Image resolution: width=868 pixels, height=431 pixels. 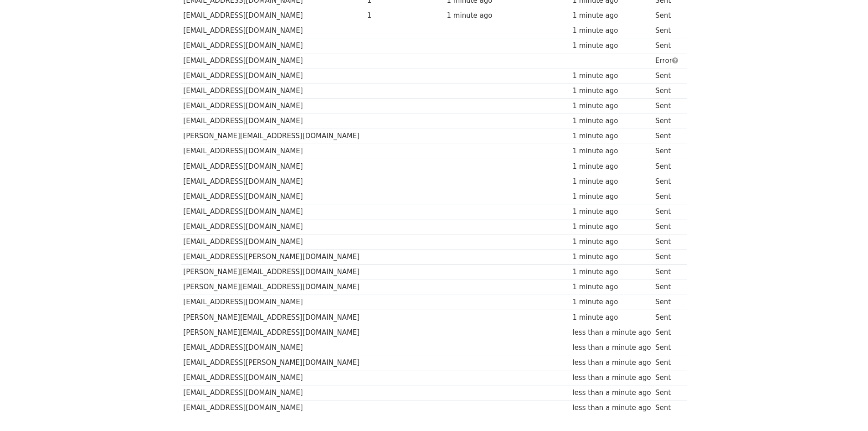 What do you see at coordinates (668, 61) in the screenshot?
I see `td: Error` at bounding box center [668, 61].